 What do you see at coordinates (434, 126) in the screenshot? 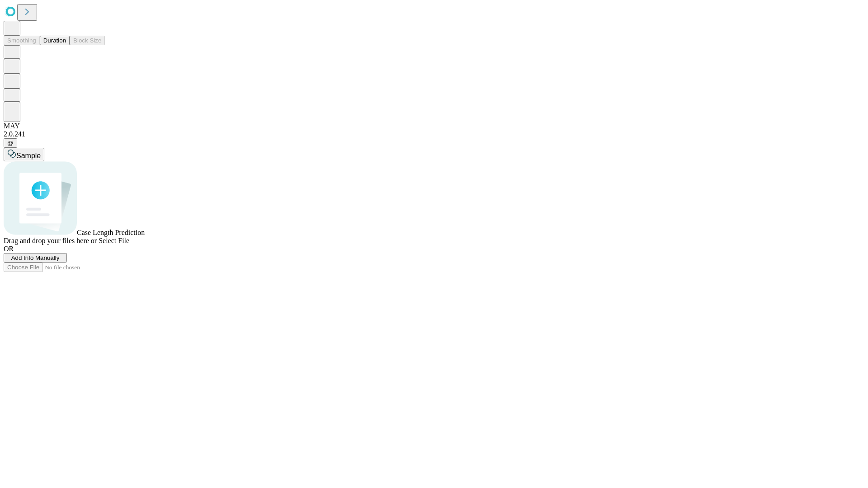
I see `div: MAY` at bounding box center [434, 126].